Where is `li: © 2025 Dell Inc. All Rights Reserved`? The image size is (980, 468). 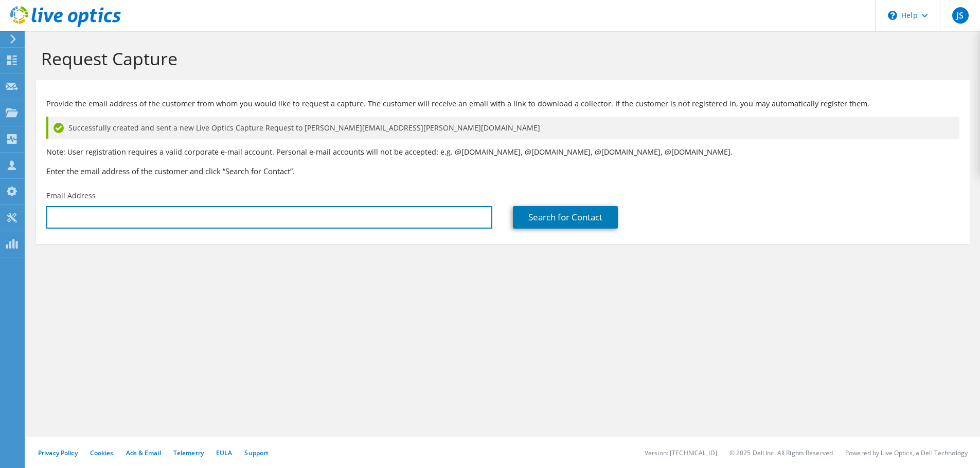 li: © 2025 Dell Inc. All Rights Reserved is located at coordinates (781, 453).